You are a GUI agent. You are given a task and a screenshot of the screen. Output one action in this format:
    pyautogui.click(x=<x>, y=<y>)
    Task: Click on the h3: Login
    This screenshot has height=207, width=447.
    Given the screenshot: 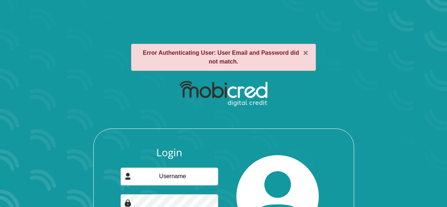 What is the action you would take?
    pyautogui.click(x=169, y=152)
    